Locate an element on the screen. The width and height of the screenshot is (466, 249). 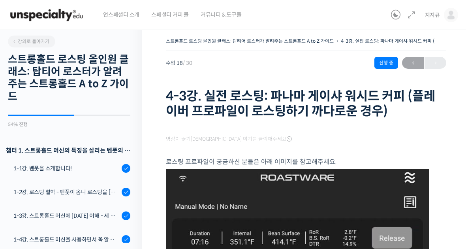
div: 1-4강. 스트롱홀드 머신을 사용하면서 꼭 알고 있어야 할 유의사항 is located at coordinates (66, 239).